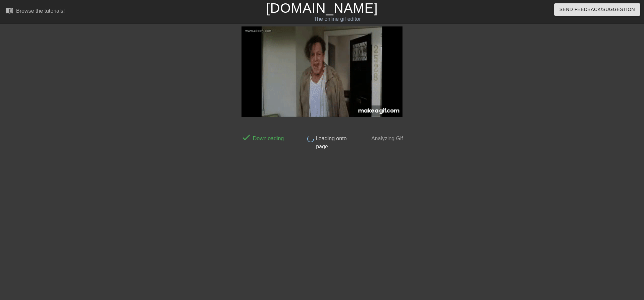  I want to click on span: Downloading, so click(267, 138).